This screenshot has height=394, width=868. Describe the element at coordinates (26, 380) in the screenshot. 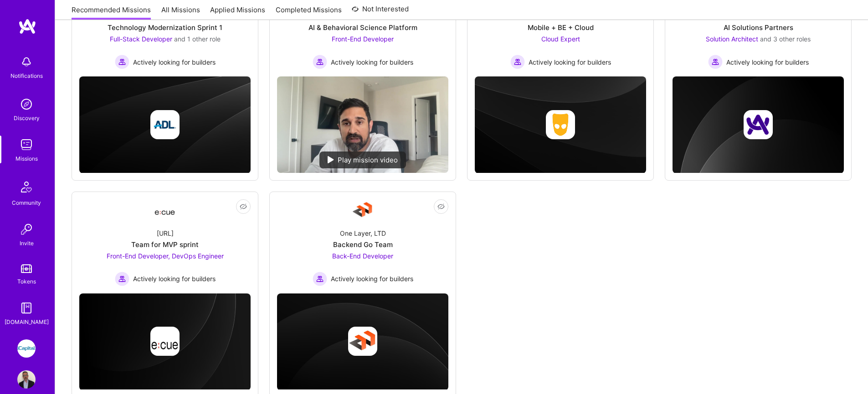

I see `a: User Avatar` at that location.